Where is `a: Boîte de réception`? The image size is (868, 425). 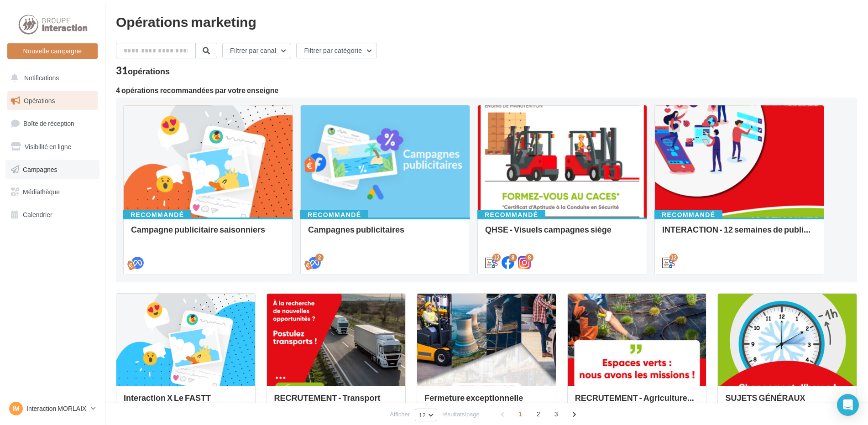 a: Boîte de réception is located at coordinates (52, 123).